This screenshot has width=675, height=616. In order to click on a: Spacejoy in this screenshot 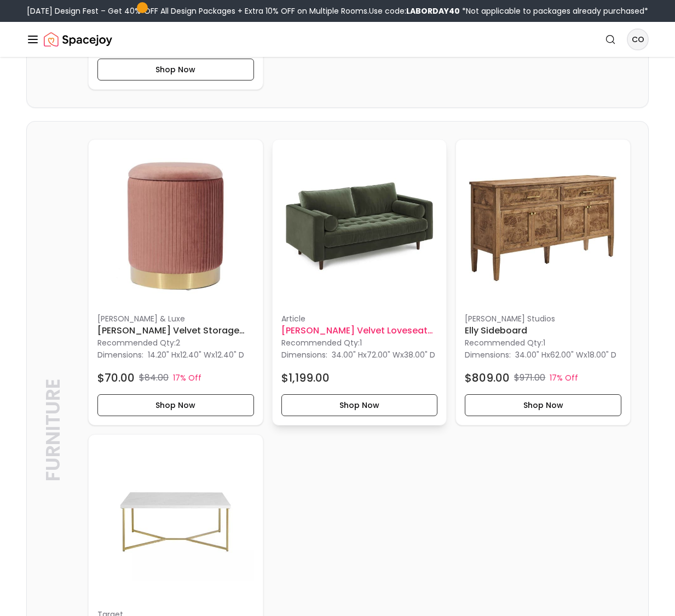, I will do `click(77, 39)`.